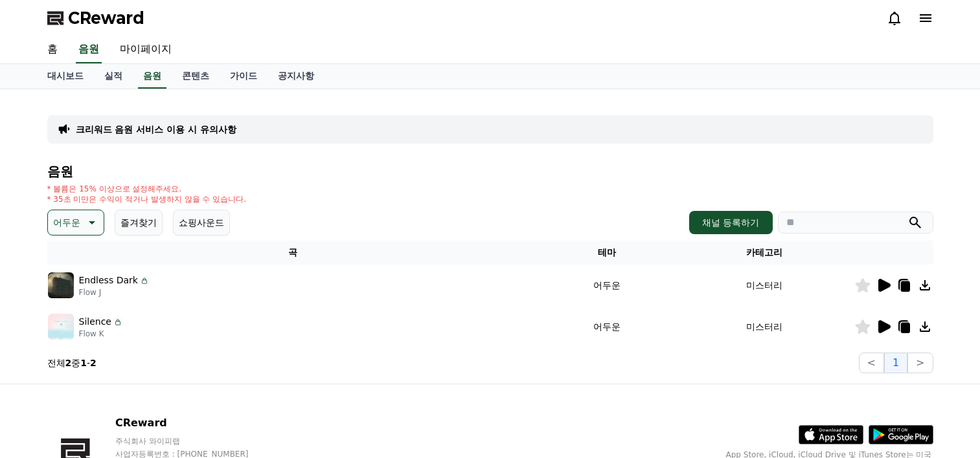 Image resolution: width=980 pixels, height=458 pixels. What do you see at coordinates (730, 223) in the screenshot?
I see `button: 채널 등록하기` at bounding box center [730, 223].